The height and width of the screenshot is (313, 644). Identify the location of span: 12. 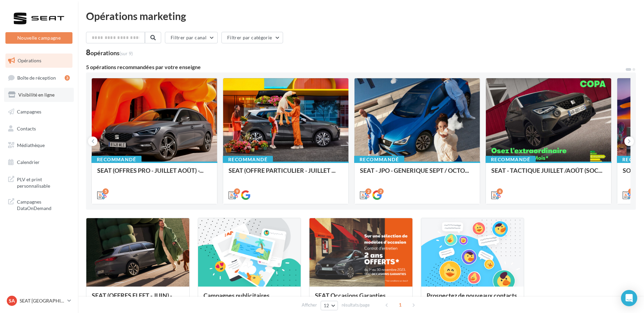
(327, 306).